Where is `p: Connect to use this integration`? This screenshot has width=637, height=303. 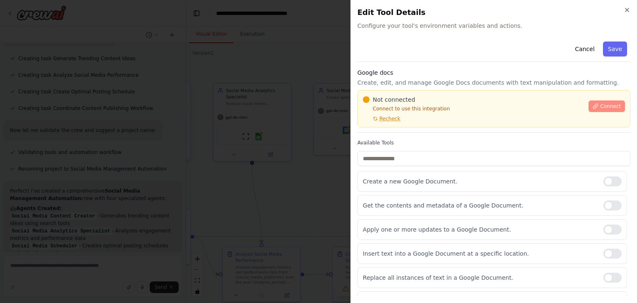
p: Connect to use this integration is located at coordinates (473, 109).